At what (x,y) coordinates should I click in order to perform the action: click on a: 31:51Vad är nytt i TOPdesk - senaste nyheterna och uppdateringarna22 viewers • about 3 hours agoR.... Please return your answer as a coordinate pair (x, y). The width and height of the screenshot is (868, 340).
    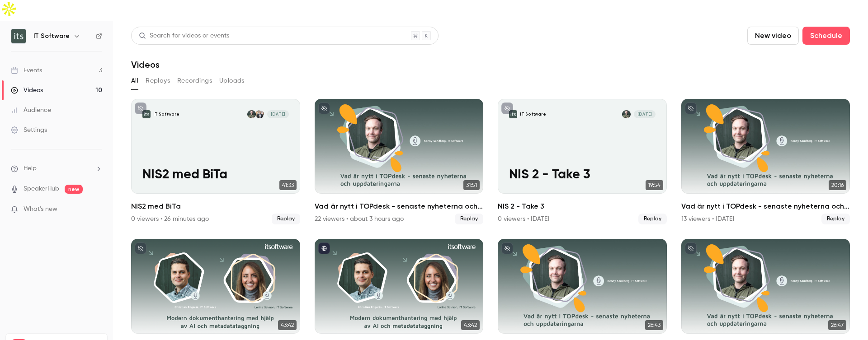
    Looking at the image, I should click on (399, 162).